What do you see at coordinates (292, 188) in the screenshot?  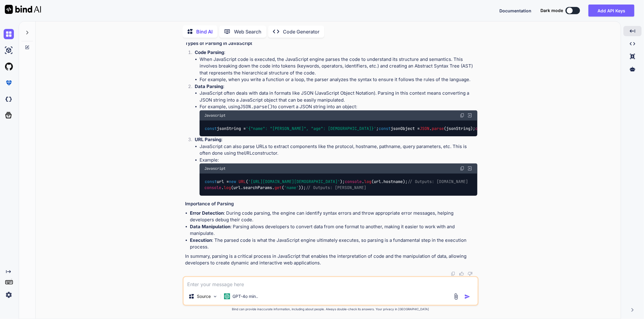 I see `span: 'name'` at bounding box center [292, 188].